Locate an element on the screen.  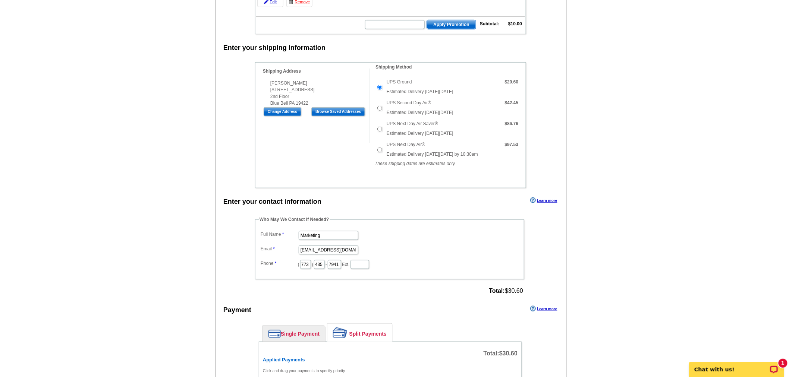
a: Split Payments is located at coordinates (360, 333).